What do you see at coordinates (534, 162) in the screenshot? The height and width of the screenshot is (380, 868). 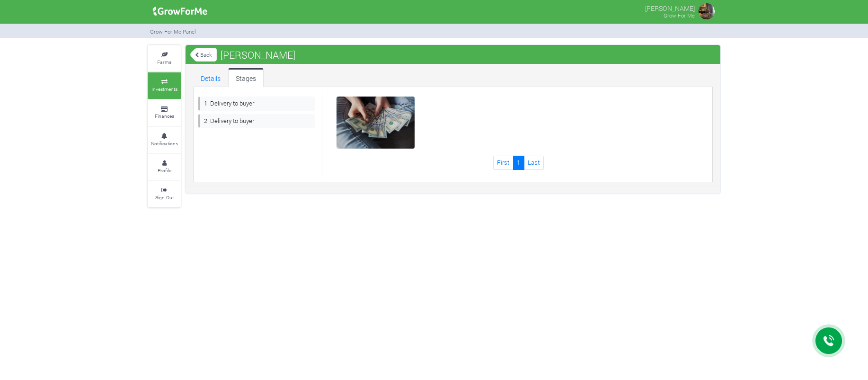 I see `a: Last` at bounding box center [534, 162].